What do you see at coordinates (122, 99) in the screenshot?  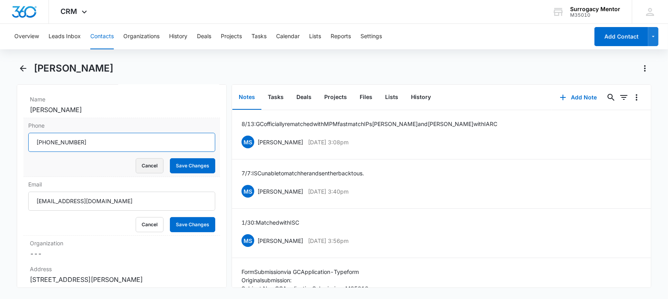 I see `label: Name` at bounding box center [122, 99].